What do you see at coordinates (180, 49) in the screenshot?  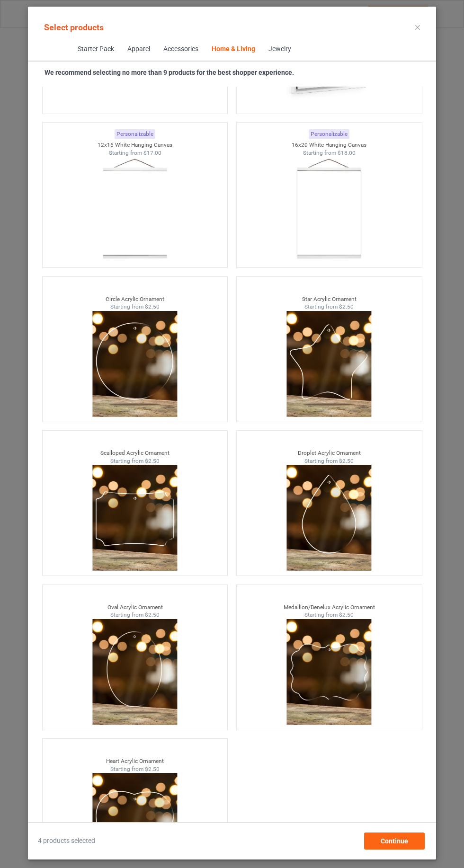 I see `div: Accessories` at bounding box center [180, 49].